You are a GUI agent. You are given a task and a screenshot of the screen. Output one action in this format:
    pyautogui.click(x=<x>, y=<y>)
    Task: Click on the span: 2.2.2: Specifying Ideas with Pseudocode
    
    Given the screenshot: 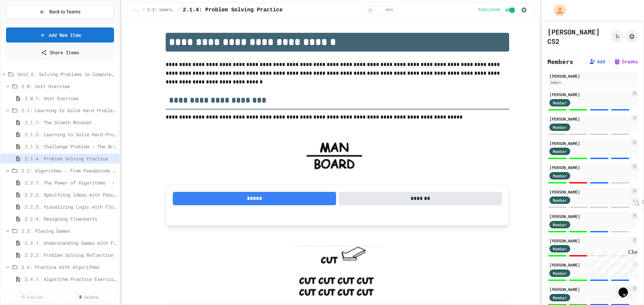 What is the action you would take?
    pyautogui.click(x=71, y=195)
    